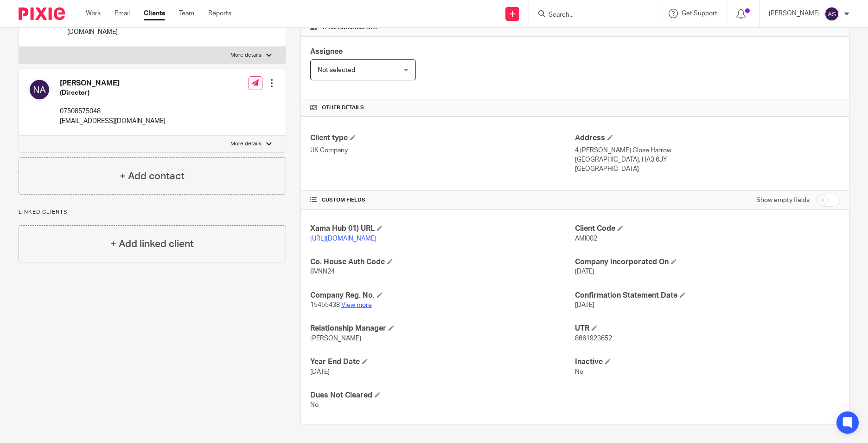  I want to click on h4: Confirmation Statement Date, so click(706, 295).